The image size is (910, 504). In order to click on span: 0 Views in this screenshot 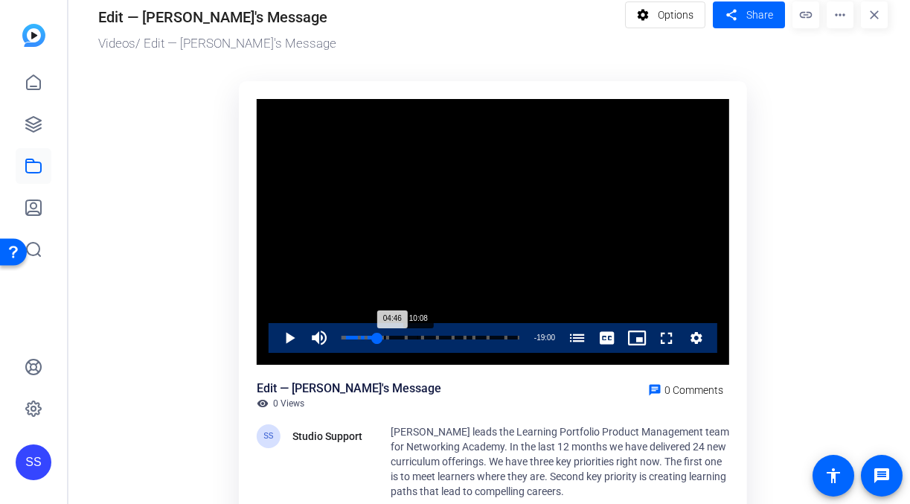, I will do `click(289, 403)`.